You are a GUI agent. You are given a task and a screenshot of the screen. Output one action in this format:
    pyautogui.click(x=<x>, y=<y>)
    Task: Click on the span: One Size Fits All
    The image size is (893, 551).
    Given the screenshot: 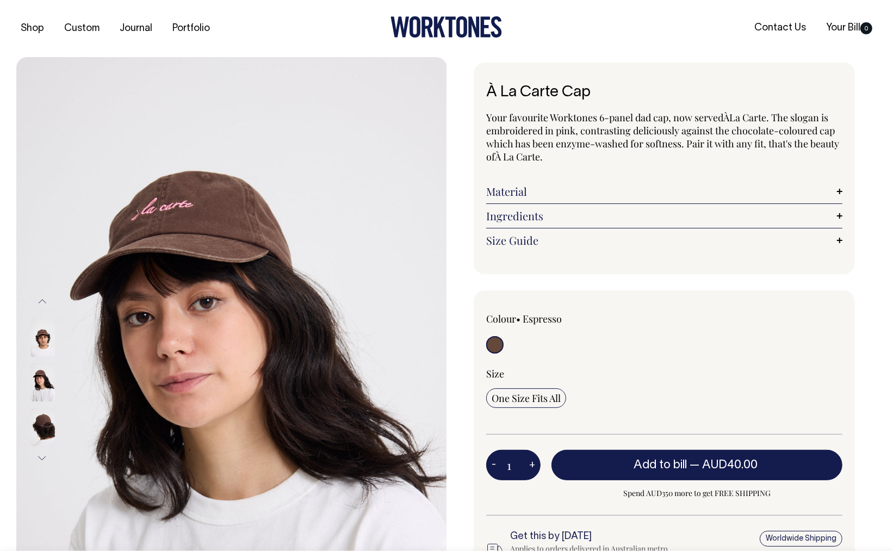 What is the action you would take?
    pyautogui.click(x=526, y=398)
    